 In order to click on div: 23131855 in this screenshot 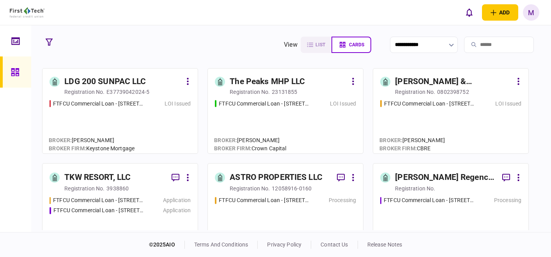, I will do `click(284, 92)`.